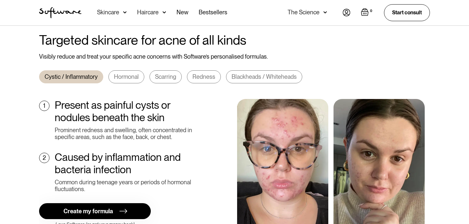 Image resolution: width=469 pixels, height=224 pixels. Describe the element at coordinates (234, 40) in the screenshot. I see `h2: Targeted skincare for acne of all kinds` at that location.